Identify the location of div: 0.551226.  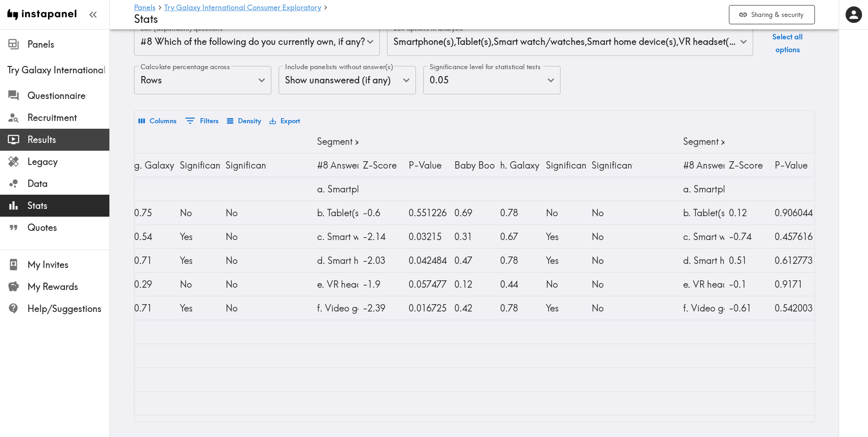
(427, 213).